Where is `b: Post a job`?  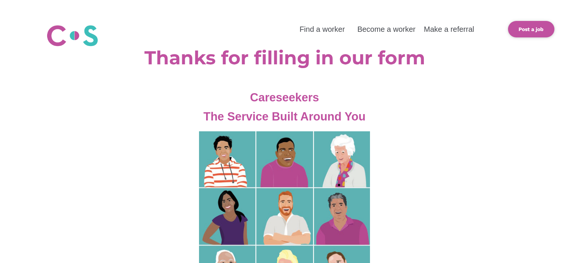 b: Post a job is located at coordinates (531, 29).